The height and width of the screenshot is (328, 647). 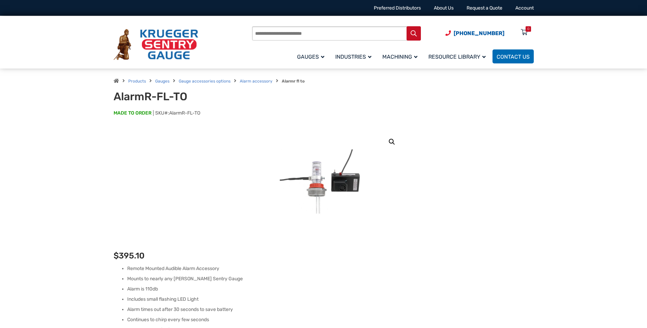 I want to click on a: Machining, so click(x=401, y=56).